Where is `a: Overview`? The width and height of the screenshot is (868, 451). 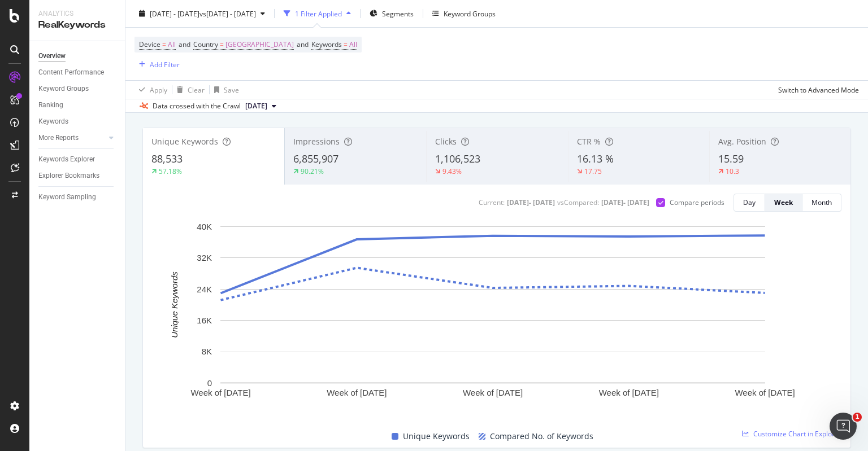 a: Overview is located at coordinates (77, 56).